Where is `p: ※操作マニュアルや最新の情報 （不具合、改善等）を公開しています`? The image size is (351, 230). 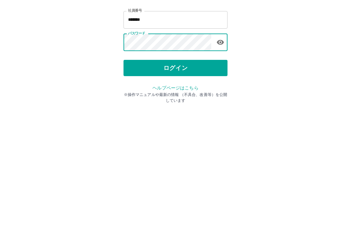
p: ※操作マニュアルや最新の情報 （不具合、改善等）を公開しています is located at coordinates (175, 150).